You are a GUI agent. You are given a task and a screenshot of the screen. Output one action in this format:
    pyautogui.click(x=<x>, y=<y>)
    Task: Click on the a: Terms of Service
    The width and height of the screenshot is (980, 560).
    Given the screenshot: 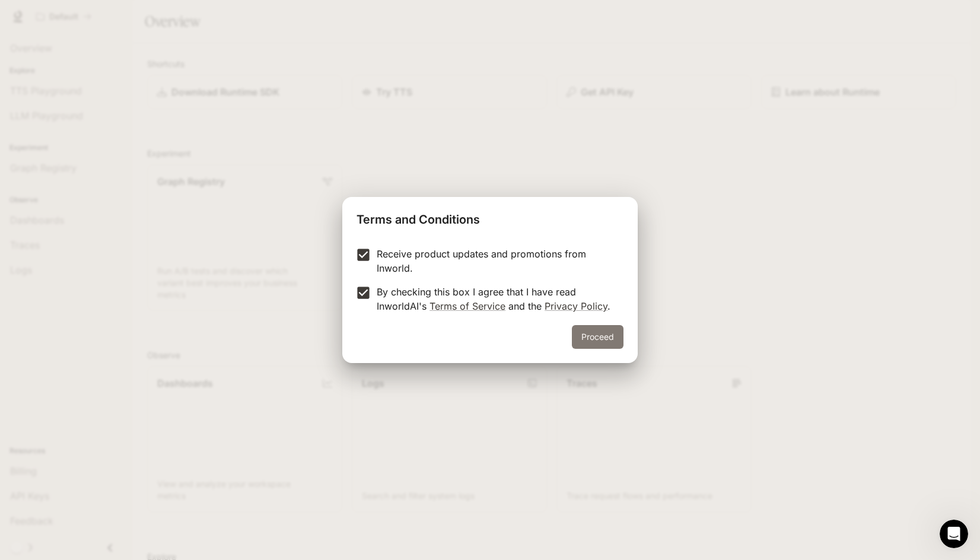 What is the action you would take?
    pyautogui.click(x=467, y=306)
    